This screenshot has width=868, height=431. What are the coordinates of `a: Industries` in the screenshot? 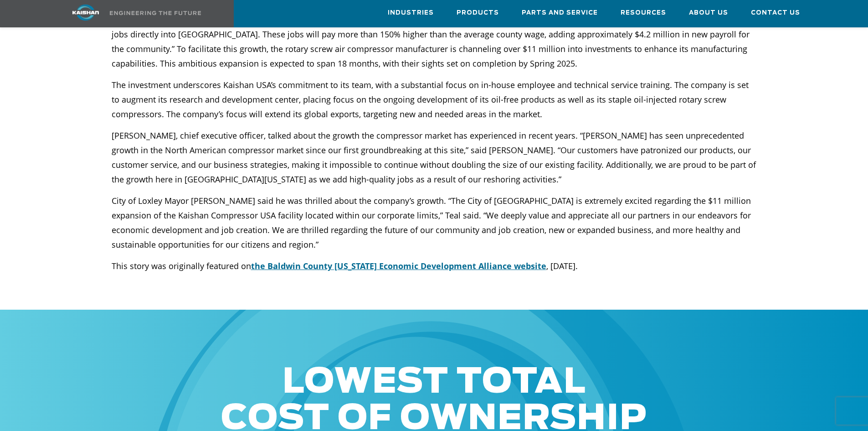 It's located at (410, 13).